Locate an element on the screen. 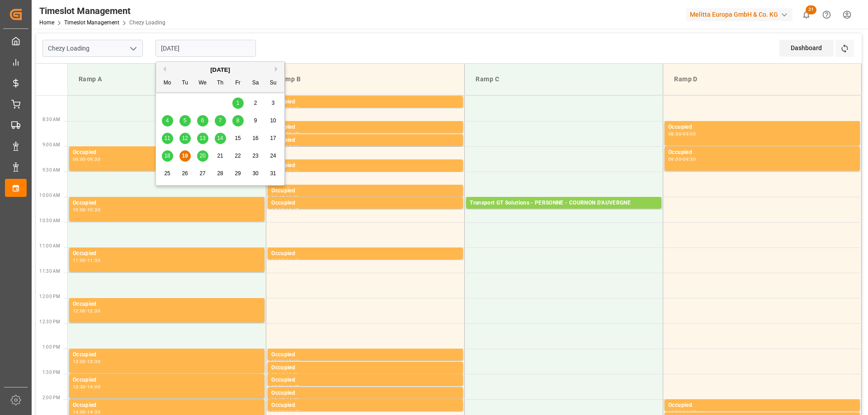  div: Choose Friday, August 29th, 2025 is located at coordinates (238, 174).